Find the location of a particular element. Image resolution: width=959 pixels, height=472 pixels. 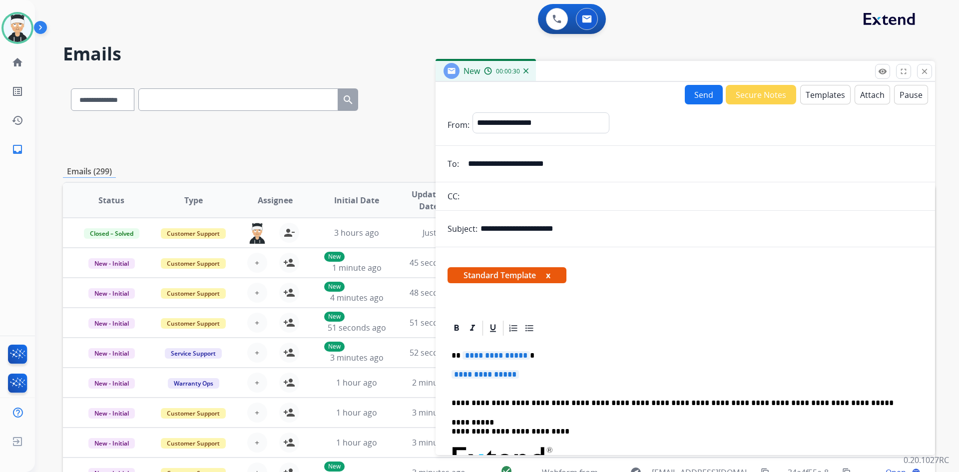

img: agent-avatar is located at coordinates (257, 233).